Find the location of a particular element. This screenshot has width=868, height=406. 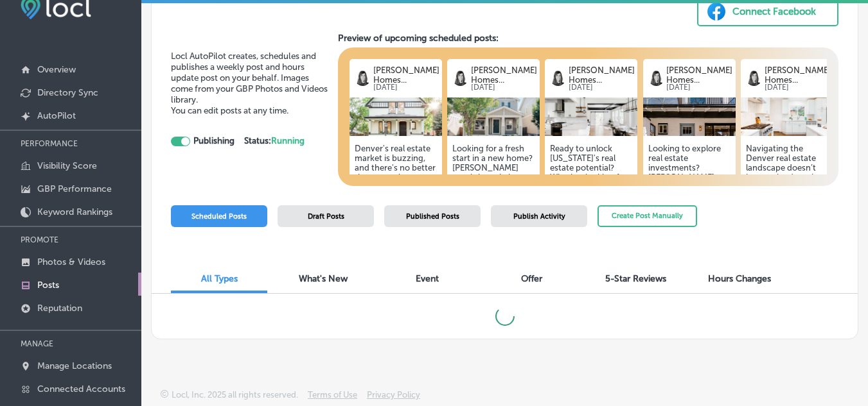

p: Posts is located at coordinates (48, 285).